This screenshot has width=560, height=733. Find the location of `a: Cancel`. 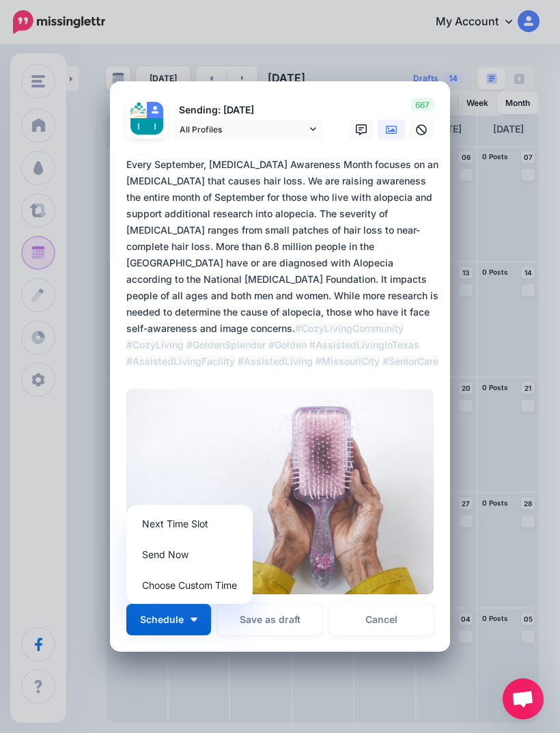

a: Cancel is located at coordinates (381, 619).